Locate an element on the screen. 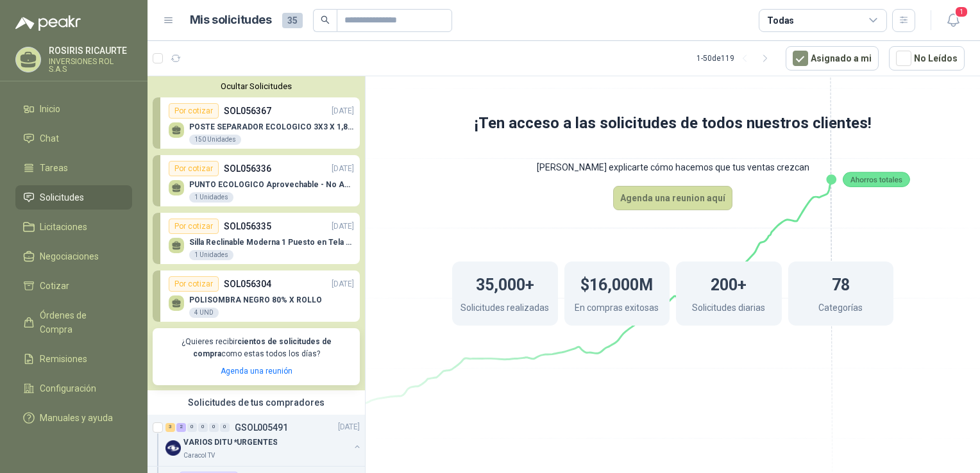  p: Silla Reclinable Moderna 1 Puesto en Tela Mecánica Praxis Elite Living is located at coordinates (272, 243).